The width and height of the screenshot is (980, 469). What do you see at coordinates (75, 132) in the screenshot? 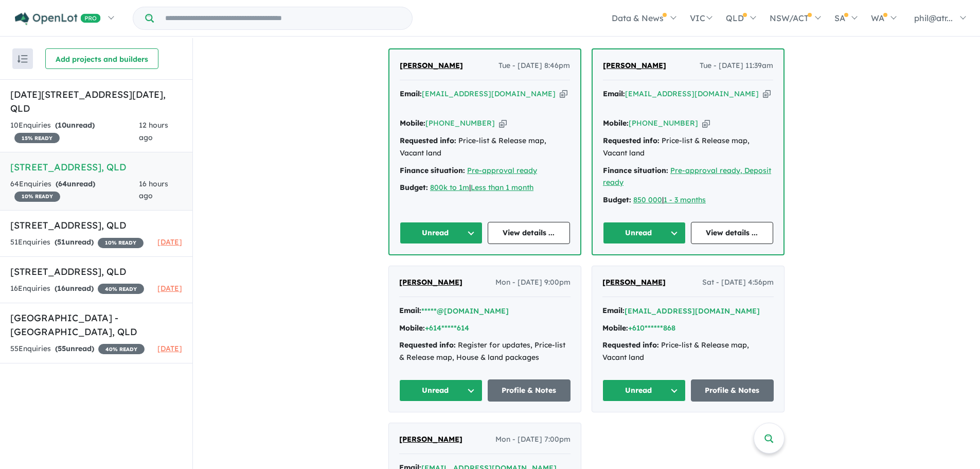
I see `div: 10 Enquir ies` at bounding box center [75, 132].